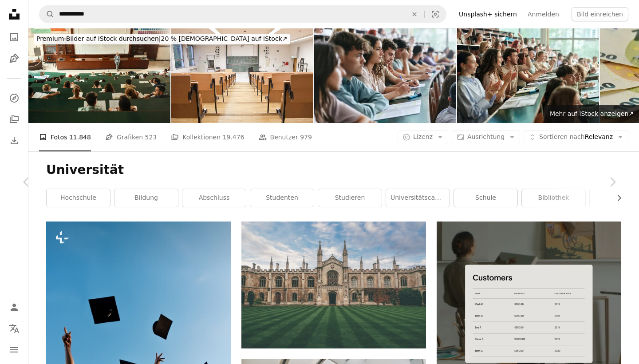 This screenshot has height=364, width=639. Describe the element at coordinates (242, 76) in the screenshot. I see `img: Hörsaal der university` at that location.